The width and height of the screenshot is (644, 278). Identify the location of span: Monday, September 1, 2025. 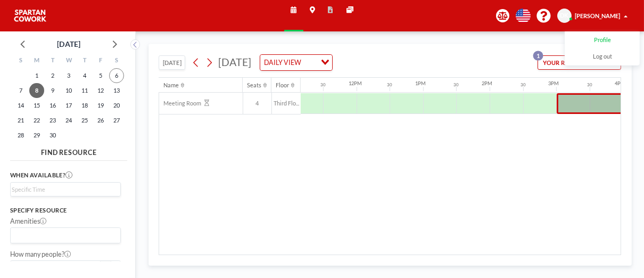
(37, 76).